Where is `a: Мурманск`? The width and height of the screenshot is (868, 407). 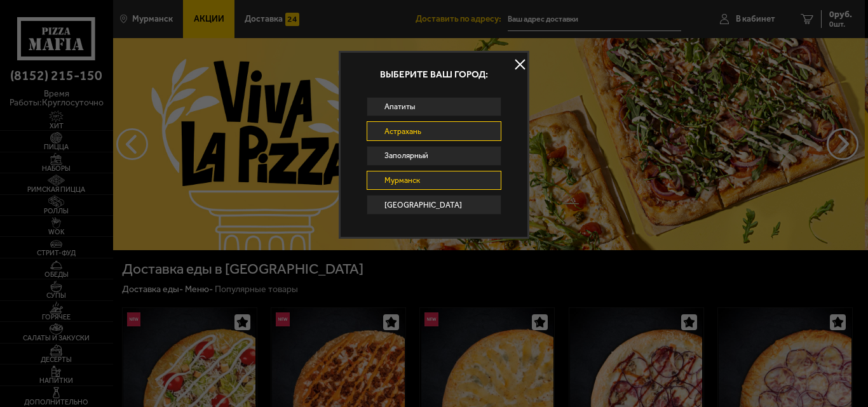
a: Мурманск is located at coordinates (434, 180).